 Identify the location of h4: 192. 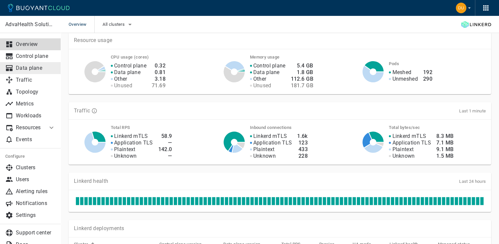
(428, 72).